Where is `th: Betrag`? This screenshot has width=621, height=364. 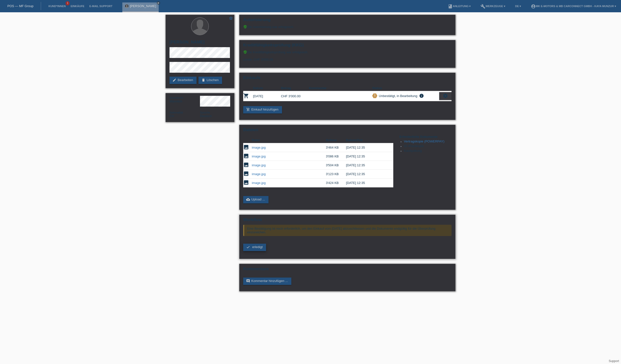 th: Betrag is located at coordinates (295, 88).